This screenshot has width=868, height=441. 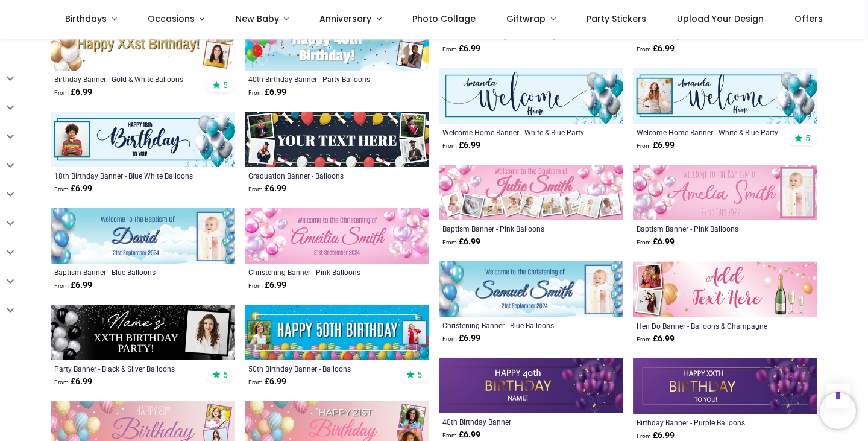 What do you see at coordinates (319, 369) in the screenshot?
I see `a: 50th Birthday Banner - Balloons` at bounding box center [319, 369].